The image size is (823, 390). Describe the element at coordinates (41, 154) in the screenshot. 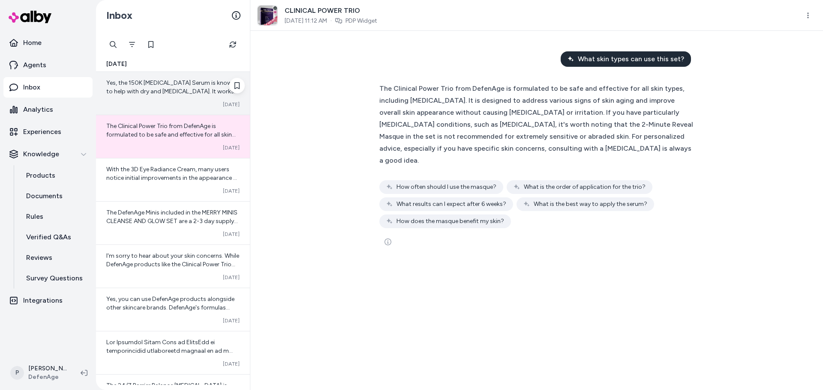

I see `p: Knowledge` at that location.